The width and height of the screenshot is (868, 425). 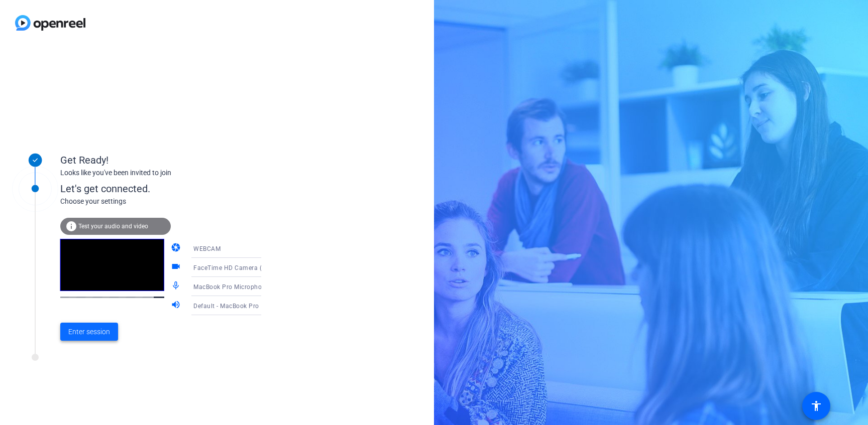 I want to click on div: Looks like you've been invited to join, so click(x=161, y=172).